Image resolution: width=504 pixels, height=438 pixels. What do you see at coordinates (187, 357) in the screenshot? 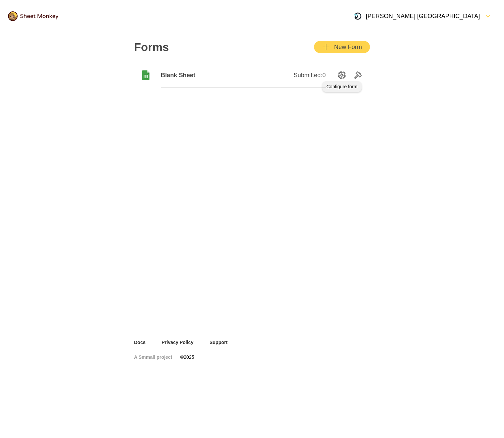
I see `span: © 2025` at bounding box center [187, 357].